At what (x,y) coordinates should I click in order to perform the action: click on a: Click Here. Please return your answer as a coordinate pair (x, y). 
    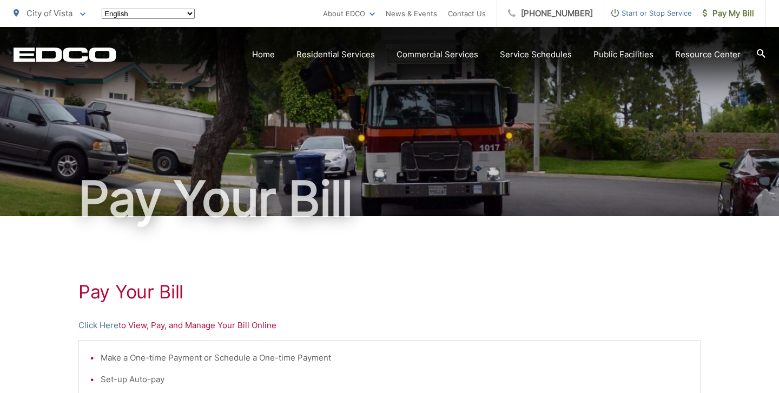
    Looking at the image, I should click on (98, 326).